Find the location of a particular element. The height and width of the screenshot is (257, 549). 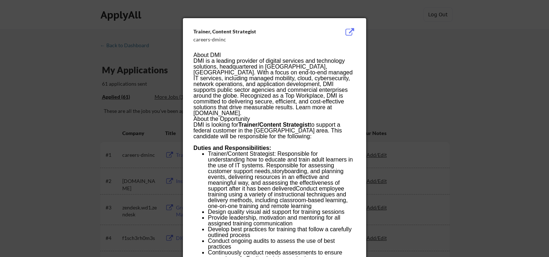

li: Trainer/Content Strategist: Responsible for understanding how to educate and train adult learners... is located at coordinates (282, 180).